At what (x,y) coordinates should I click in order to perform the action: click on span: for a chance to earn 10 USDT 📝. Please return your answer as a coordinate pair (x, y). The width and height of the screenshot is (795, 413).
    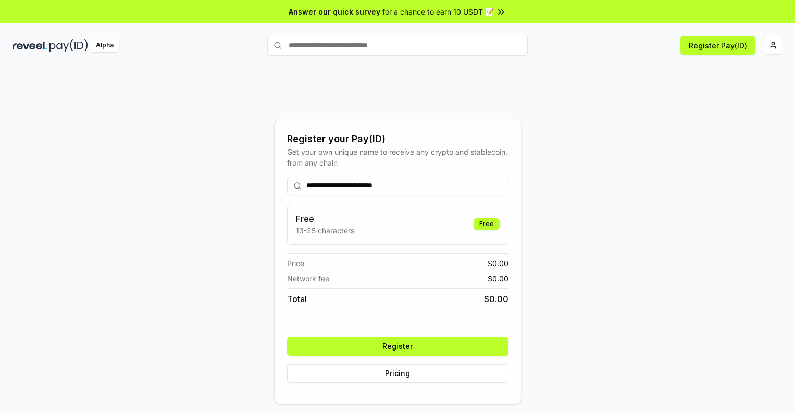
    Looking at the image, I should click on (438, 11).